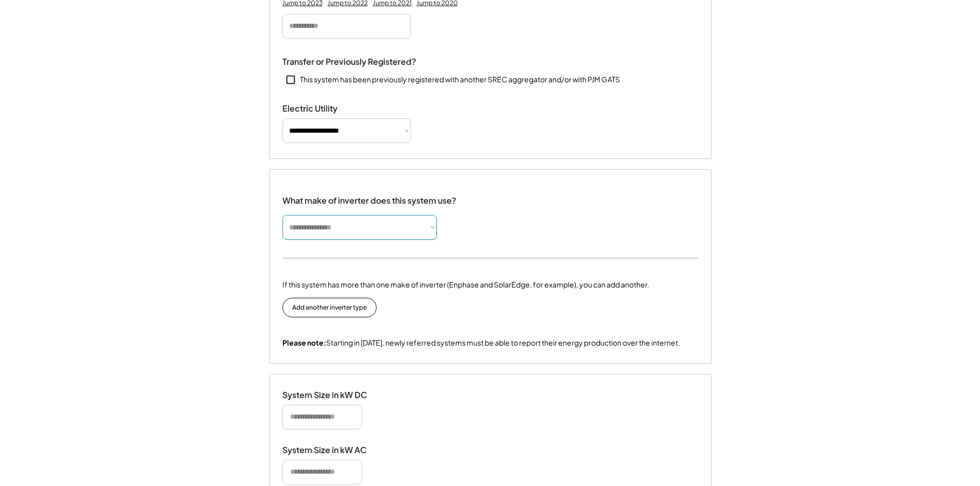  I want to click on strong: Please note:, so click(304, 342).